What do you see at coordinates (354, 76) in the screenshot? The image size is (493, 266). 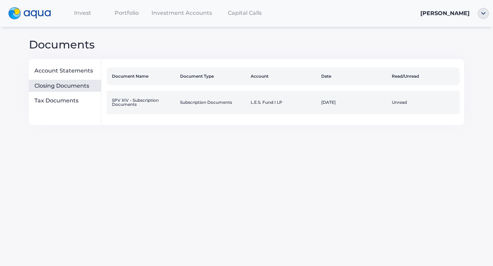 I see `th: Date` at bounding box center [354, 76].